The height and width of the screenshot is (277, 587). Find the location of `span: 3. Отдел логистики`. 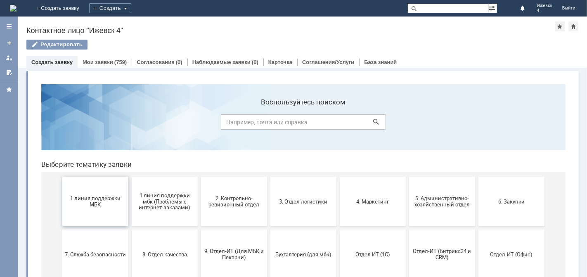

span: 3. Отдел логистики is located at coordinates (269, 123).